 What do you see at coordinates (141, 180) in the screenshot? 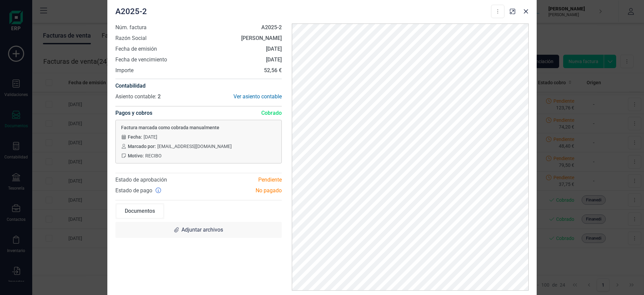
I see `span: Estado de aprobación` at bounding box center [141, 180].